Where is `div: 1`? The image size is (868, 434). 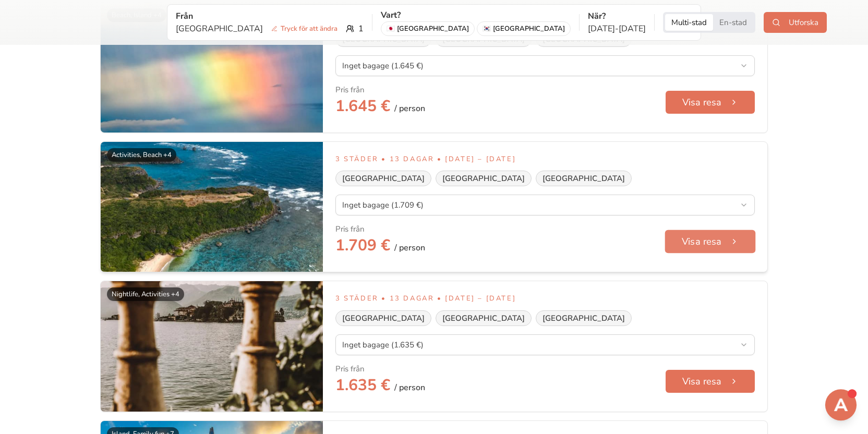 div: 1 is located at coordinates (269, 29).